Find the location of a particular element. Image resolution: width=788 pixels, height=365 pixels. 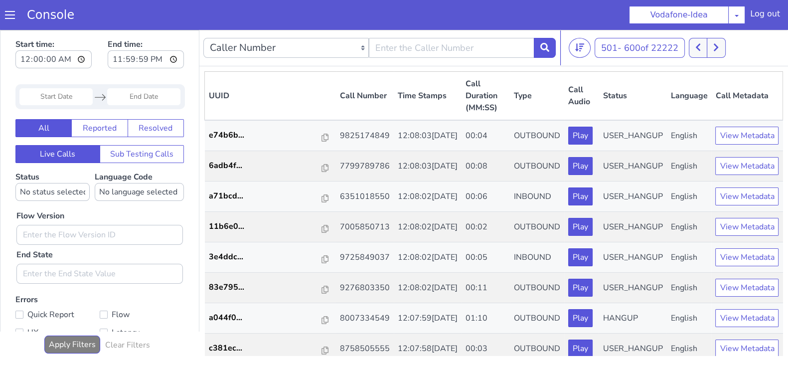

td: 00:02 is located at coordinates (485, 197).